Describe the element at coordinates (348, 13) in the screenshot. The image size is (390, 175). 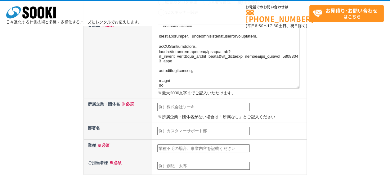
I see `span: はこちら` at that location.